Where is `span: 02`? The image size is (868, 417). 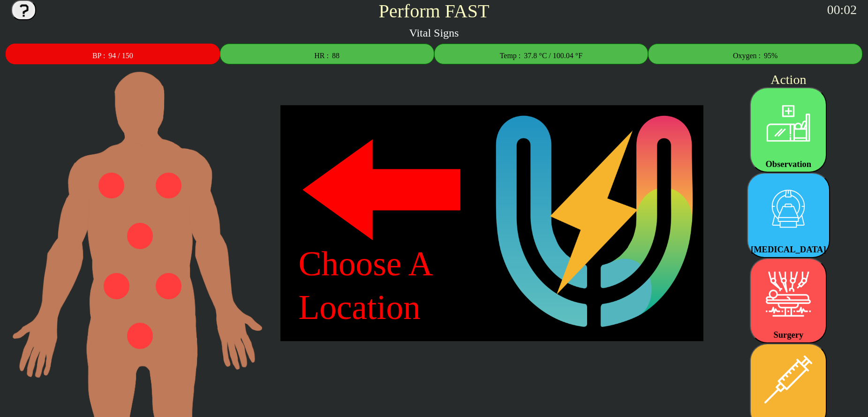
span: 02 is located at coordinates (851, 9).